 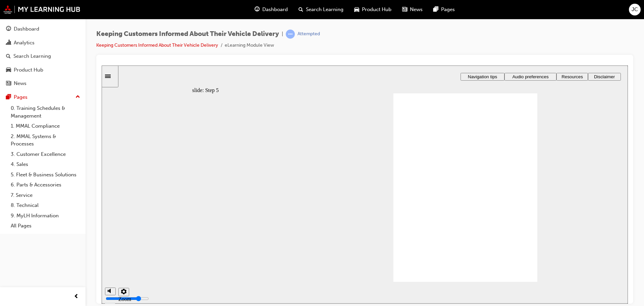 I want to click on button: Disclaimer, so click(x=503, y=11).